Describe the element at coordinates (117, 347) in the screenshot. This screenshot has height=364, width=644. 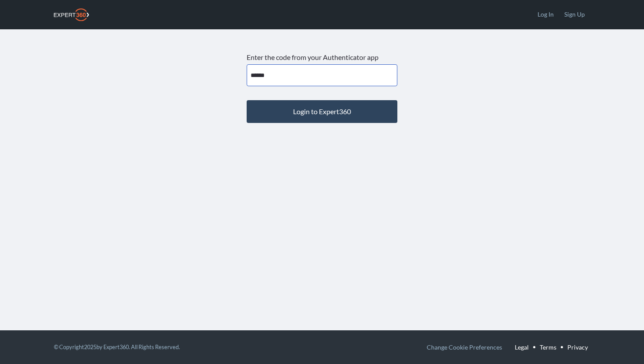
I see `small: © Copyright 2025 by Expert360. All Rights Reserved.` at that location.